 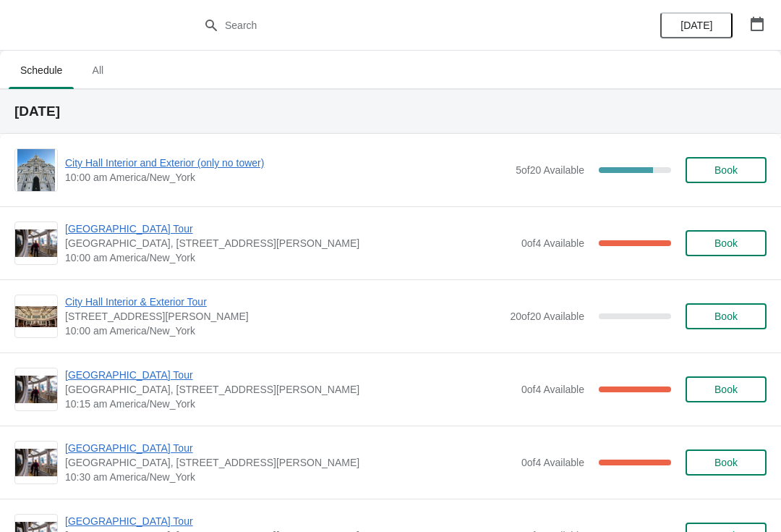 I want to click on input: Search, so click(x=405, y=25).